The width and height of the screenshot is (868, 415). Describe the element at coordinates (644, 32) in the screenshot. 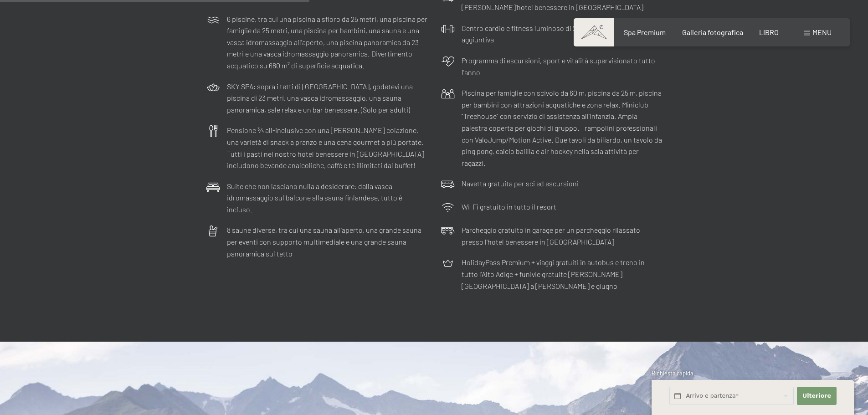

I see `font: Spa Premium` at that location.